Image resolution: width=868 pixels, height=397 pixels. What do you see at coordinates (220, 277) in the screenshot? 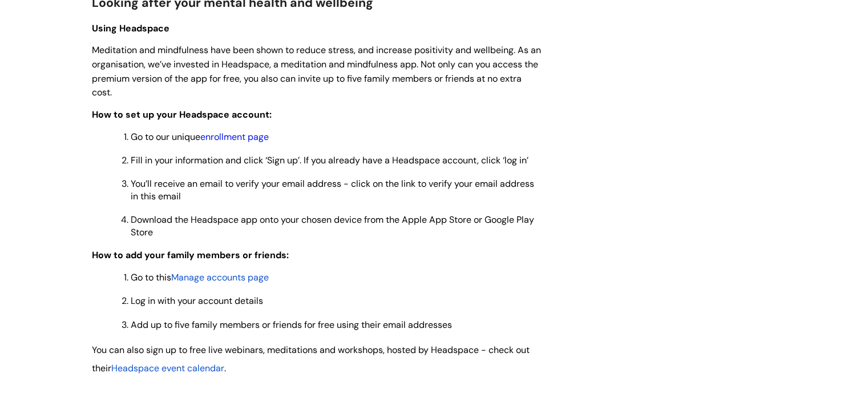
I see `a: Manage accounts page` at bounding box center [220, 277].